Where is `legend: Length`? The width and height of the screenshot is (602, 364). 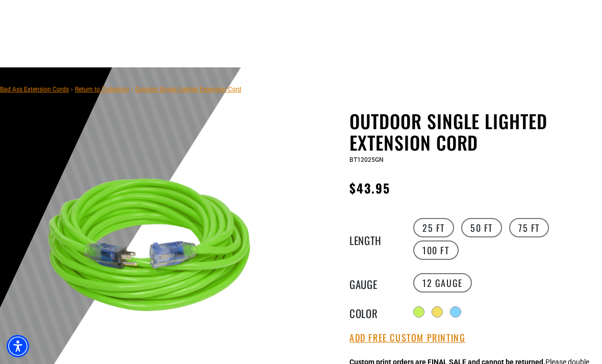 legend: Length is located at coordinates (375, 239).